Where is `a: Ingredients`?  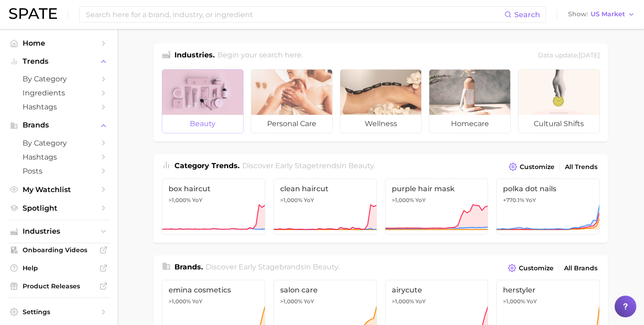 a: Ingredients is located at coordinates (59, 93).